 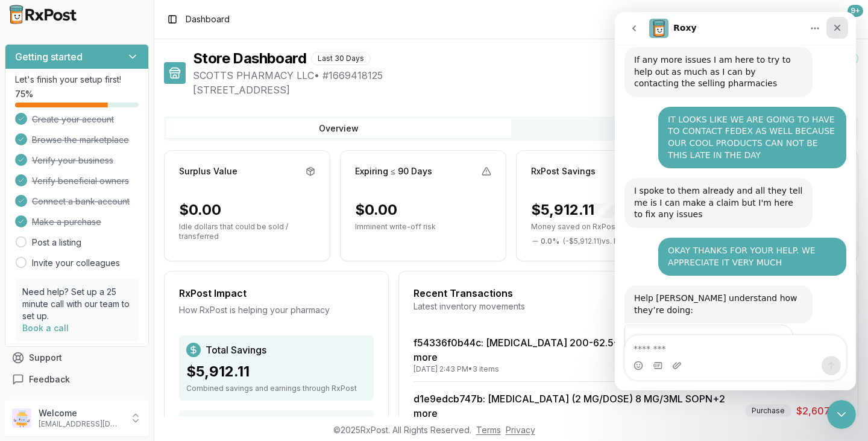 What do you see at coordinates (628, 293) in the screenshot?
I see `div: Recent Transactions` at bounding box center [628, 293].